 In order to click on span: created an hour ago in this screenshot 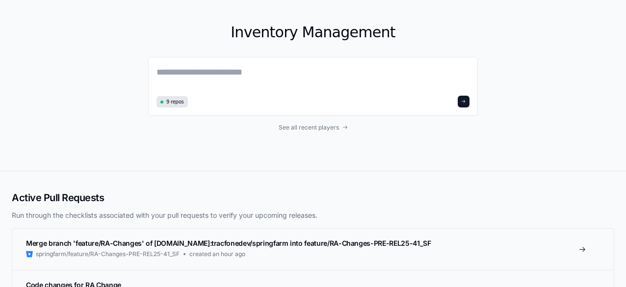, I will do `click(217, 254)`.